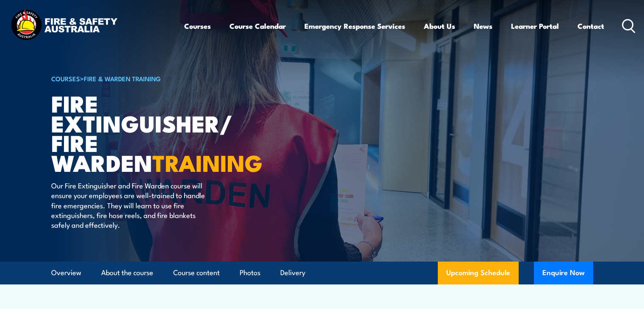 The width and height of the screenshot is (644, 309). Describe the element at coordinates (156, 133) in the screenshot. I see `h1: Fire Extinguisher/ Fire Warden` at that location.